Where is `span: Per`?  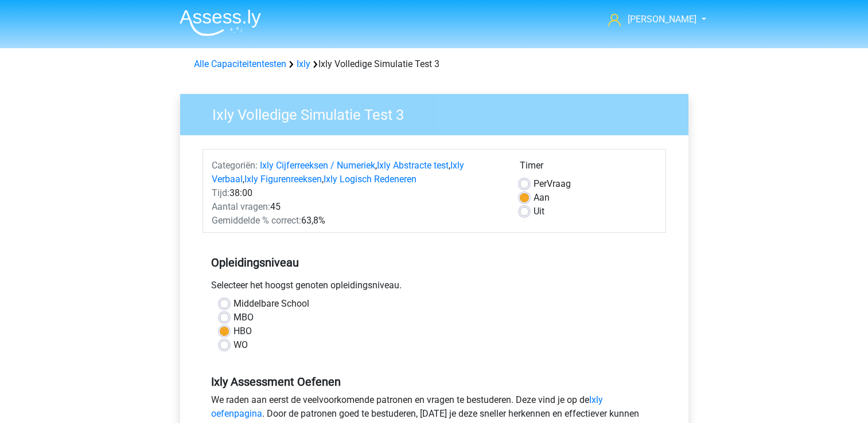
span: Per is located at coordinates (540, 183).